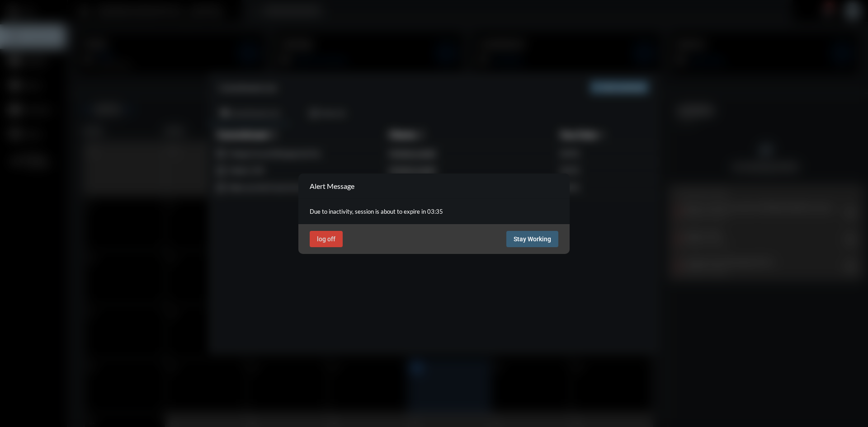  Describe the element at coordinates (332, 185) in the screenshot. I see `h2: Alert Message` at that location.